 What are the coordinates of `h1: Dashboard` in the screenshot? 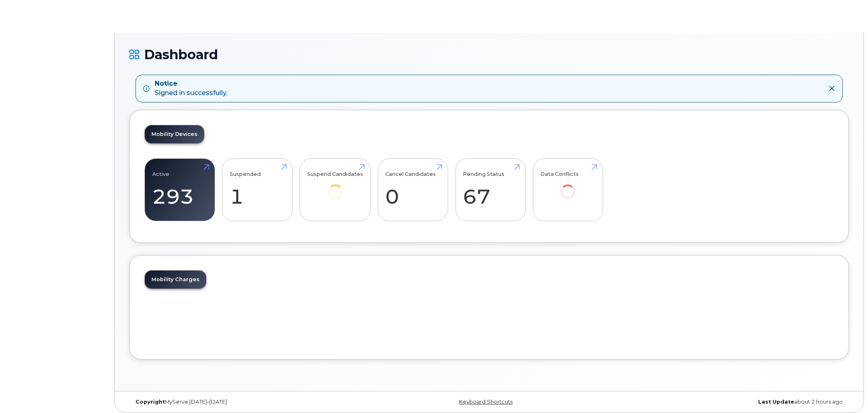 It's located at (489, 54).